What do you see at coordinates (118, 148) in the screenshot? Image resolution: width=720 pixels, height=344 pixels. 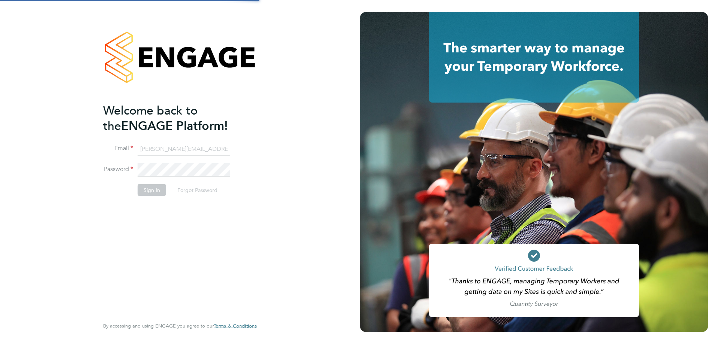 I see `label: Email` at bounding box center [118, 148].